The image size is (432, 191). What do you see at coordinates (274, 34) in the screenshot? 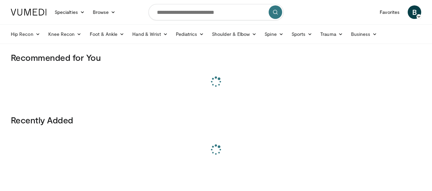
I see `a: Spine` at bounding box center [274, 34].